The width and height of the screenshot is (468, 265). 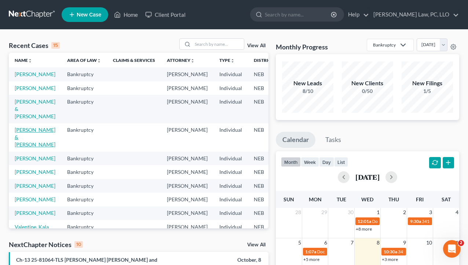 What do you see at coordinates (367, 91) in the screenshot?
I see `div: 0/50` at bounding box center [367, 91].